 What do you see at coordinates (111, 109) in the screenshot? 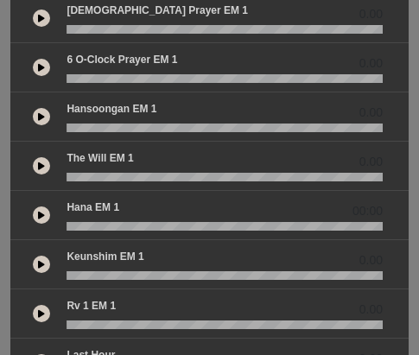
I see `p: Hansoongan EM 1` at bounding box center [111, 109].